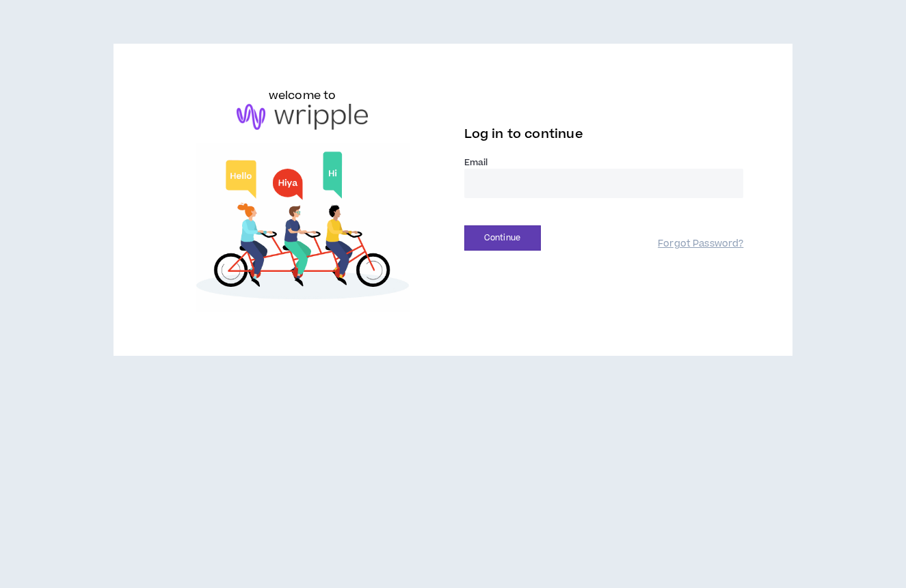 The width and height of the screenshot is (906, 588). Describe the element at coordinates (604, 163) in the screenshot. I see `label: Email` at that location.